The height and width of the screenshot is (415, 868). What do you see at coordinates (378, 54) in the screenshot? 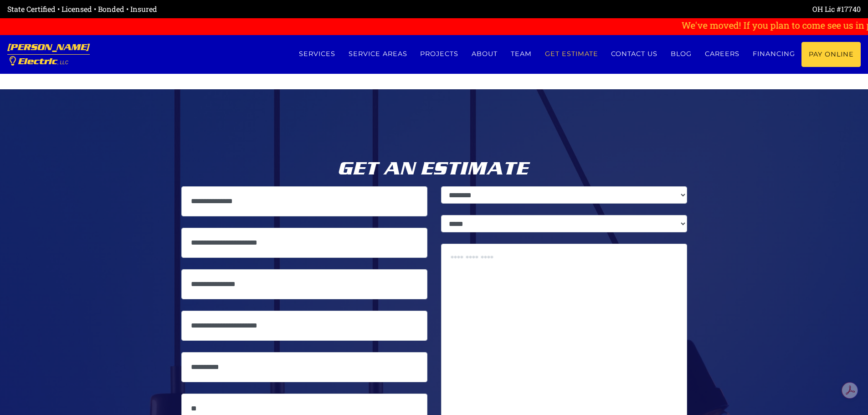
I see `a: Service Areas` at bounding box center [378, 54].